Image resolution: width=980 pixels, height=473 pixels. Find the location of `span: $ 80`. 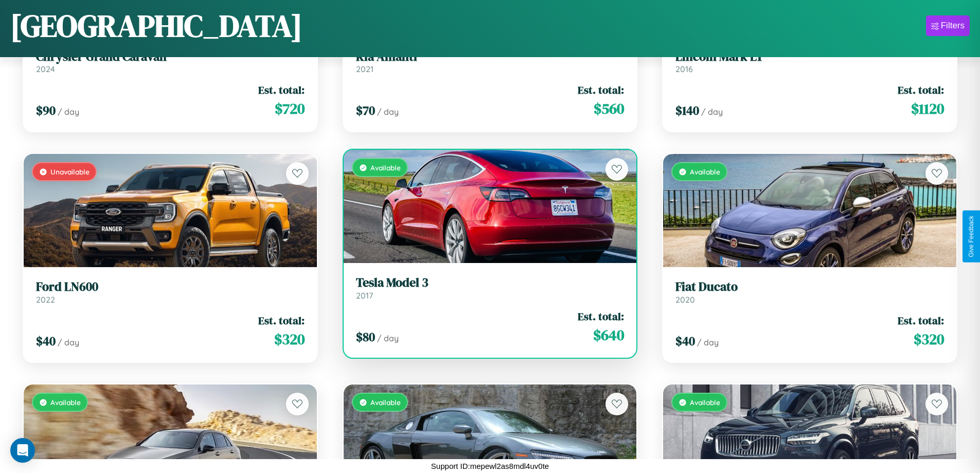

span: $ 80 is located at coordinates (365, 337).